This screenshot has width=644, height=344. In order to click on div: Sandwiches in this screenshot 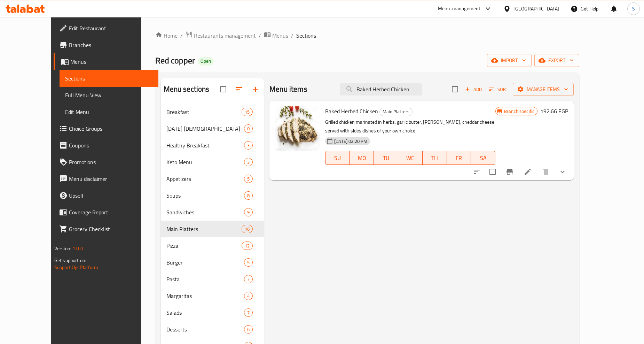, I will do `click(205, 212)`.